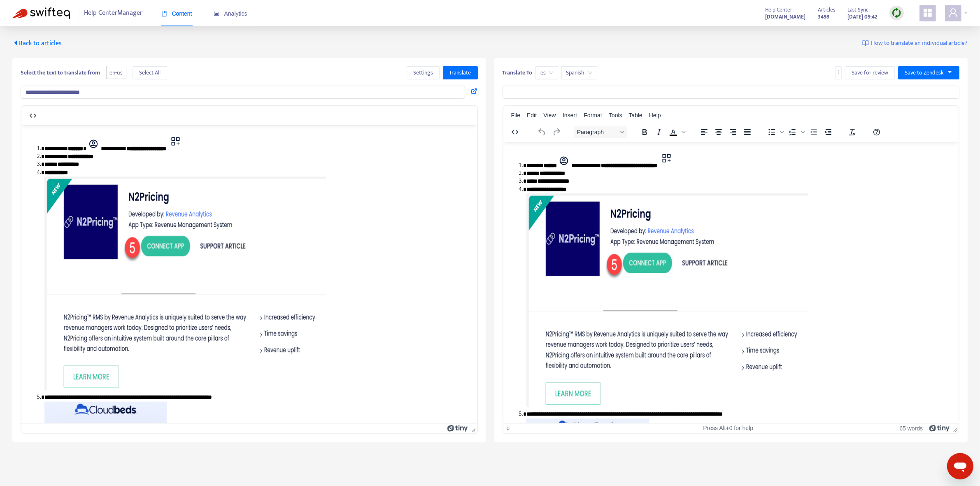 This screenshot has height=486, width=980. Describe the element at coordinates (531, 115) in the screenshot. I see `span: Edit` at that location.